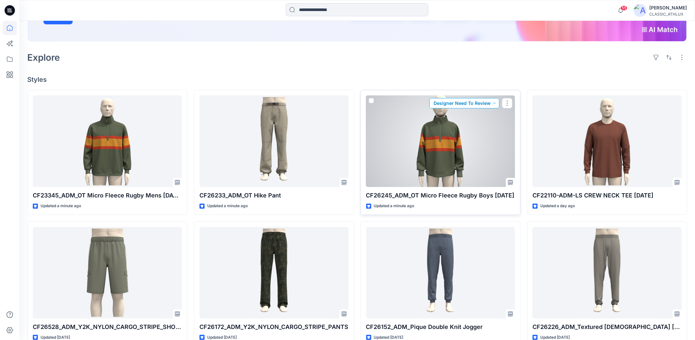 Image resolution: width=695 pixels, height=340 pixels. I want to click on p: CF26172_ADM_Y2K_NYLON_CARGO_STRIPE_PANTS, so click(274, 327).